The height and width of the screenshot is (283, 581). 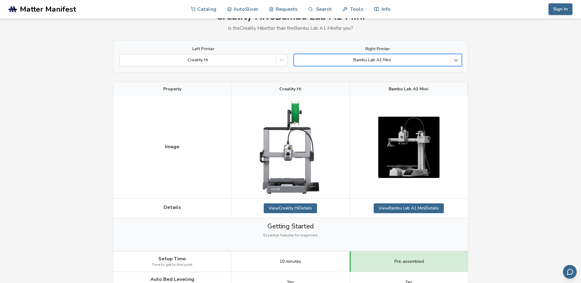 What do you see at coordinates (409, 147) in the screenshot?
I see `img: Bambu Lab A1 Mini` at bounding box center [409, 147].